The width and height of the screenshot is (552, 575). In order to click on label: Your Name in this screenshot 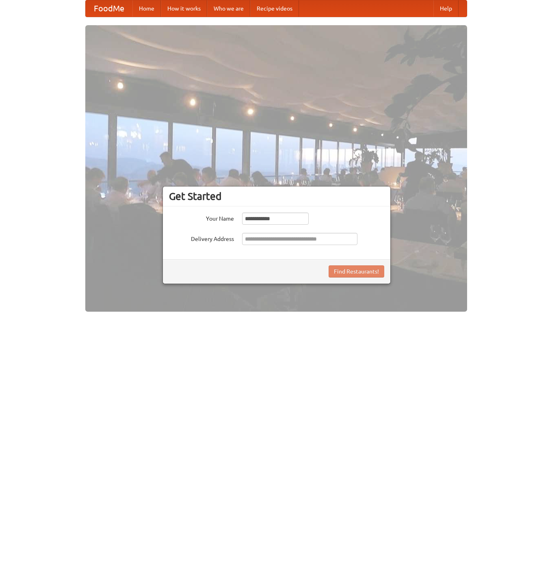, I will do `click(201, 217)`.